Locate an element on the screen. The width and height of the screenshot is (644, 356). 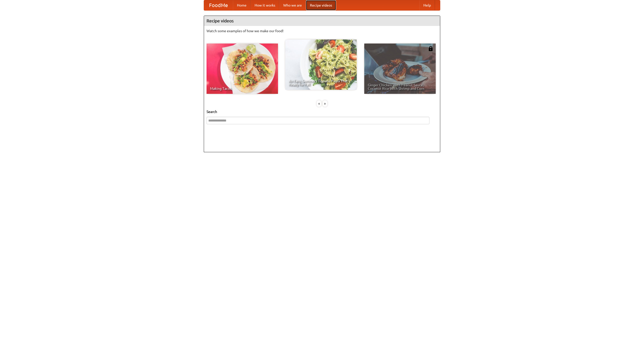
a: An Easy, Summery Tomato Pasta That's Ready for Fall is located at coordinates (321, 65).